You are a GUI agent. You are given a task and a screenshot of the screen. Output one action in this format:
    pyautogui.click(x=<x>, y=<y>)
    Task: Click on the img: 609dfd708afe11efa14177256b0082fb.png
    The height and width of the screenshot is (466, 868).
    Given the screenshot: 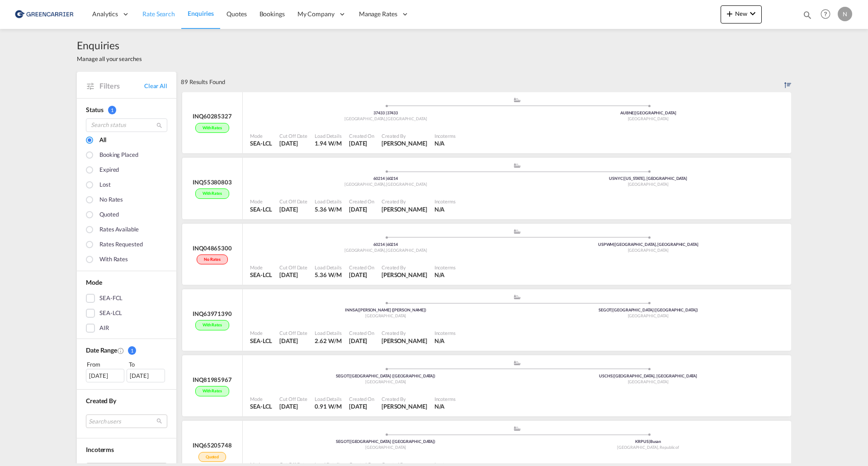 What is the action you would take?
    pyautogui.click(x=44, y=14)
    